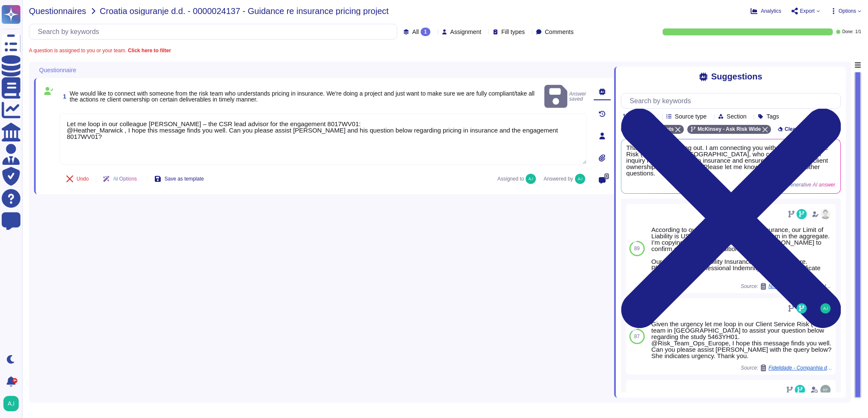 Image resolution: width=868 pixels, height=418 pixels. I want to click on span: 87, so click(636, 337).